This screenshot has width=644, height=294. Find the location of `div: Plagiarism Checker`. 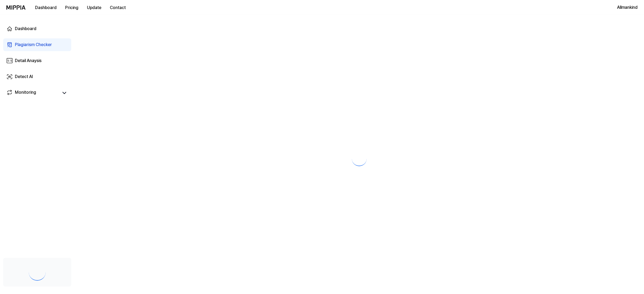

div: Plagiarism Checker is located at coordinates (34, 45).